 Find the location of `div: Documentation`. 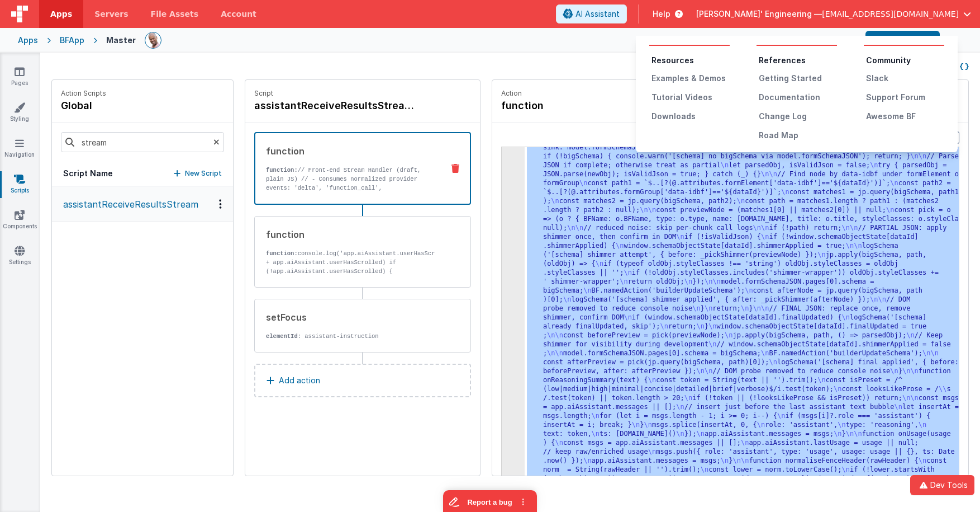

div: Documentation is located at coordinates (798, 97).